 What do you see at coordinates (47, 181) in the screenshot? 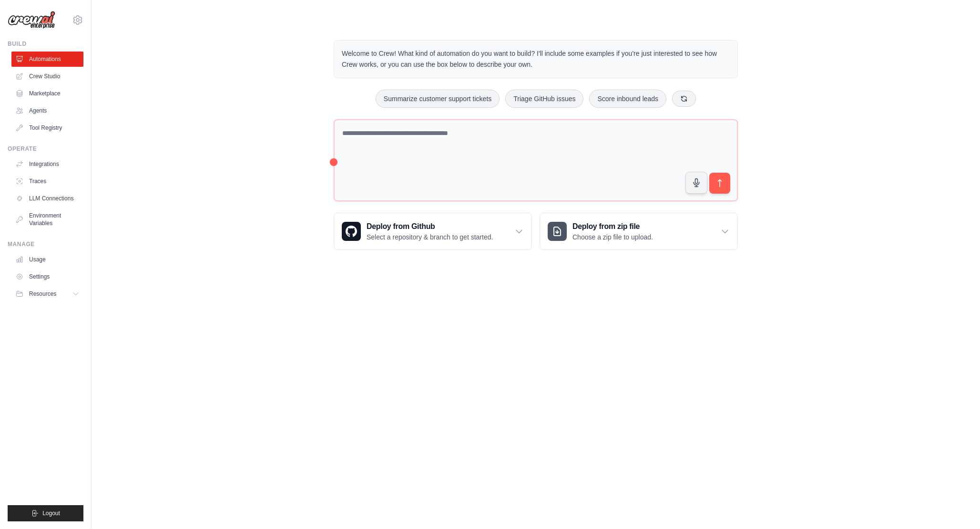
I see `a: Traces` at bounding box center [47, 181].